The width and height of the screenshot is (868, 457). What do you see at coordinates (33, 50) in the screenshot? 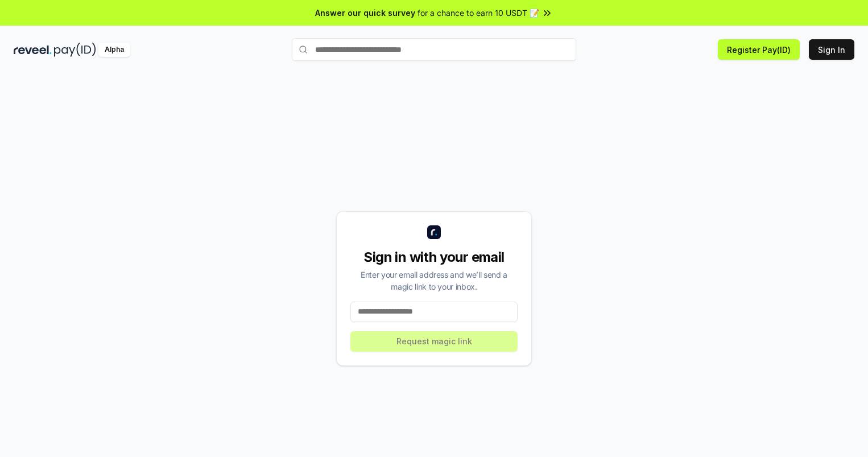
I see `img: reveel_dark` at bounding box center [33, 50].